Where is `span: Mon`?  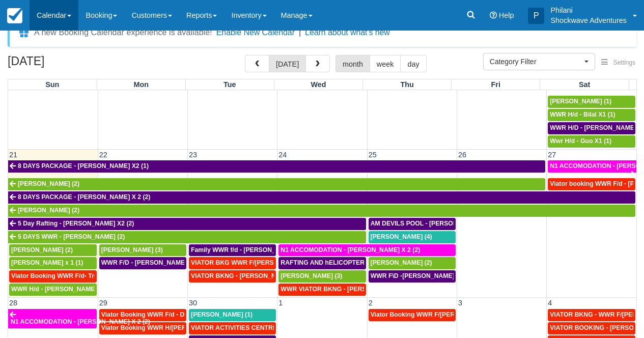
span: Mon is located at coordinates (141, 84).